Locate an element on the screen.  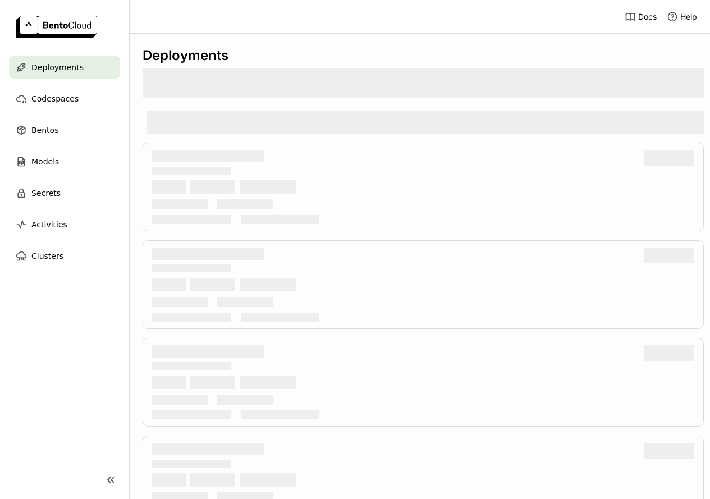
a: Secrets is located at coordinates (65, 193).